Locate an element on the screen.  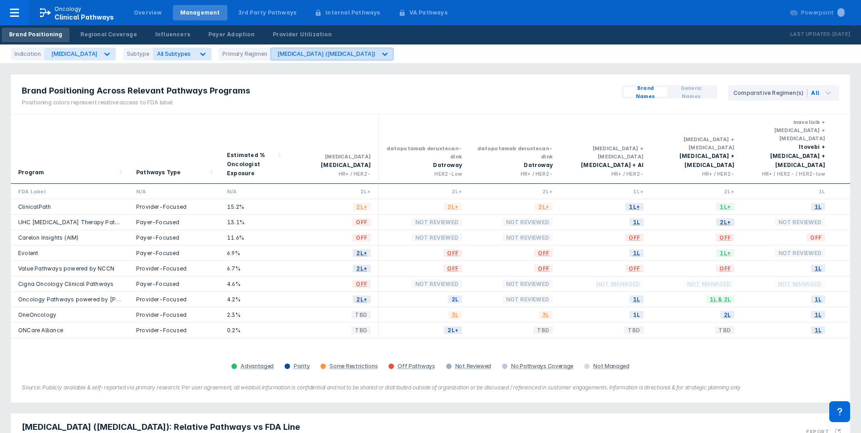
div: 1L is located at coordinates (787, 191).